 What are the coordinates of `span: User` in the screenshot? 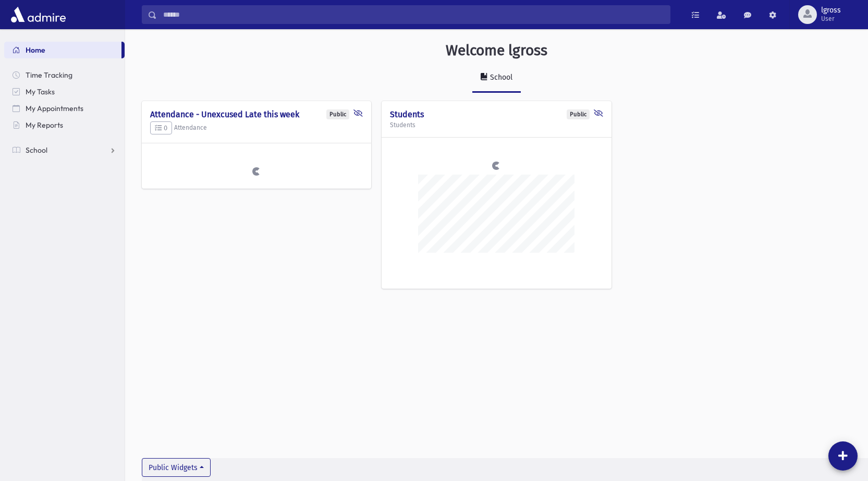 It's located at (831, 19).